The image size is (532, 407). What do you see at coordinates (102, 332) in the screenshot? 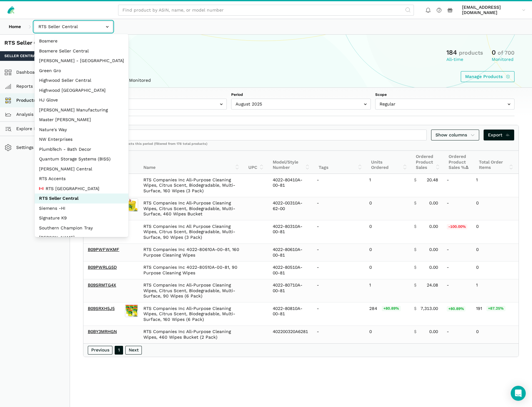
I see `a: B0BY3MRHGN` at bounding box center [102, 332].